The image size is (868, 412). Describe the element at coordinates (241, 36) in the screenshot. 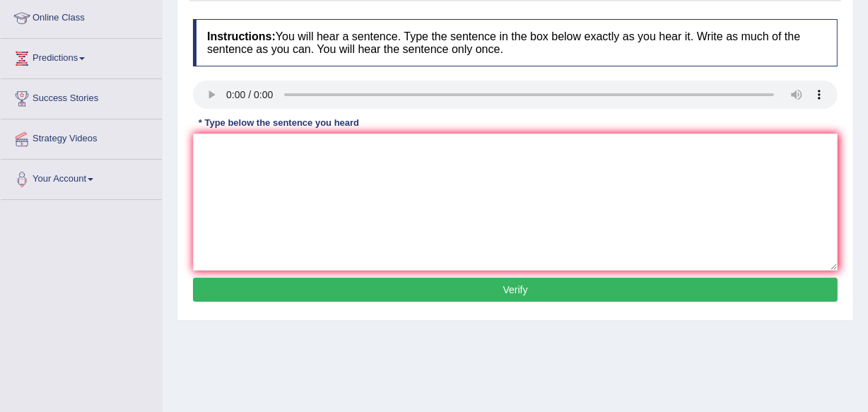

I see `b: Instructions:` at that location.